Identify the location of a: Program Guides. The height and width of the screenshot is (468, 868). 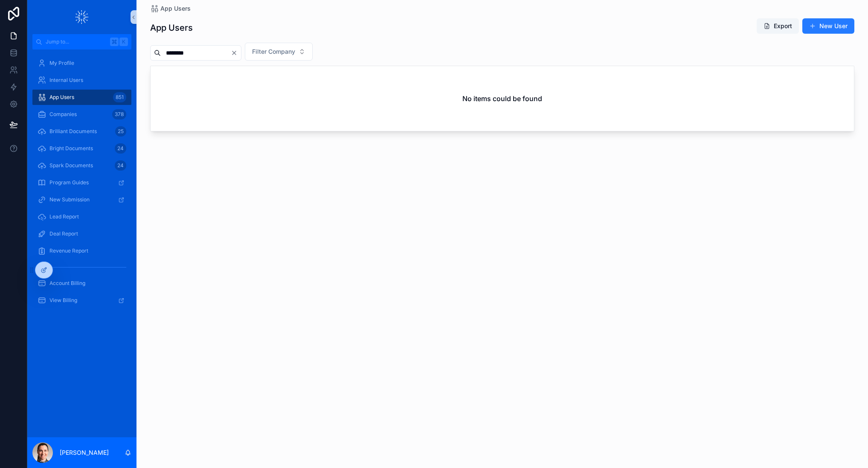
(82, 183).